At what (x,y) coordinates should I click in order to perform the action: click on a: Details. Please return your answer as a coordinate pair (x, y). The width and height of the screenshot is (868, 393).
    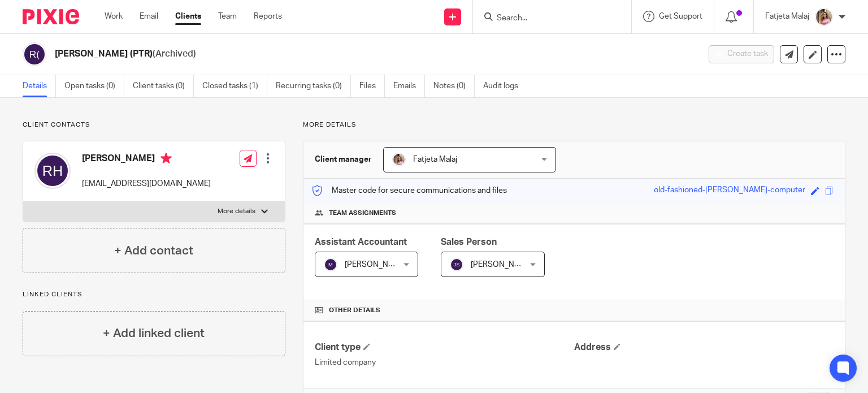
    Looking at the image, I should click on (39, 86).